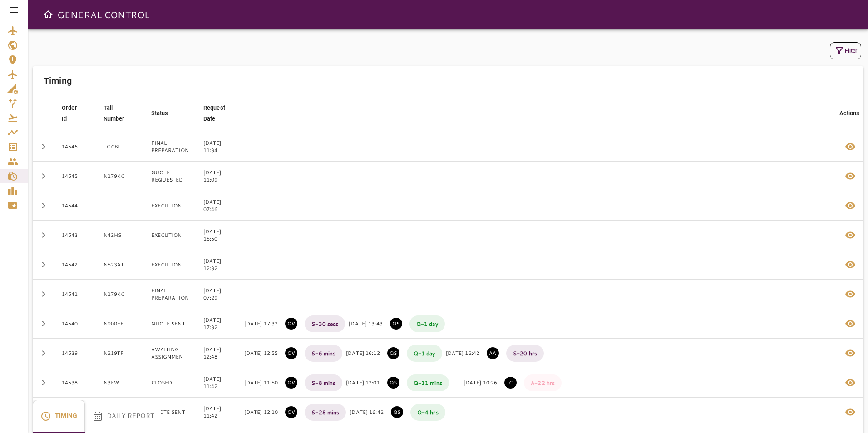 Image resolution: width=868 pixels, height=433 pixels. What do you see at coordinates (510, 383) in the screenshot?
I see `p: CLOSED` at bounding box center [510, 383].